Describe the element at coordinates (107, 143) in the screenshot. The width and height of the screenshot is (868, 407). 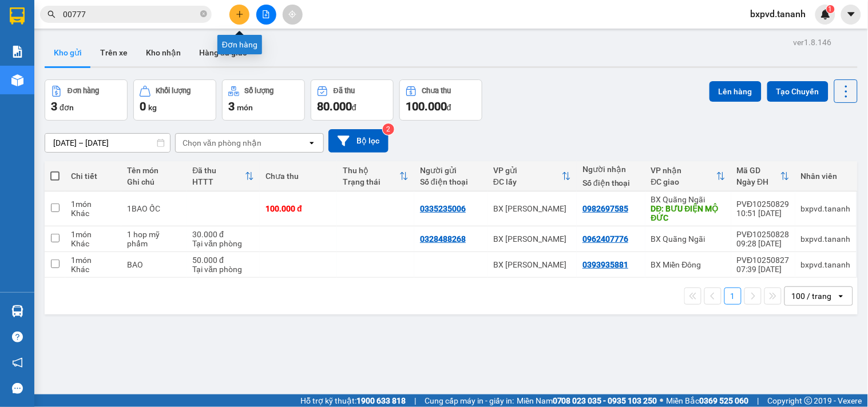
I see `input: Select a date range.` at that location.